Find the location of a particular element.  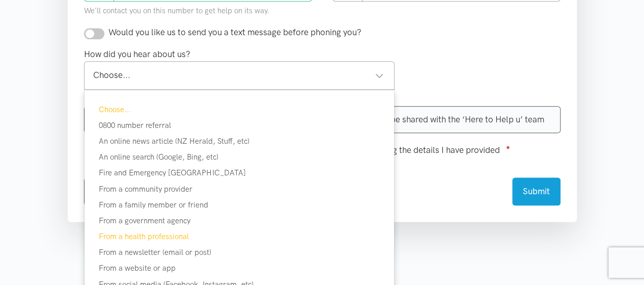

div: From a website or app is located at coordinates (239, 268).